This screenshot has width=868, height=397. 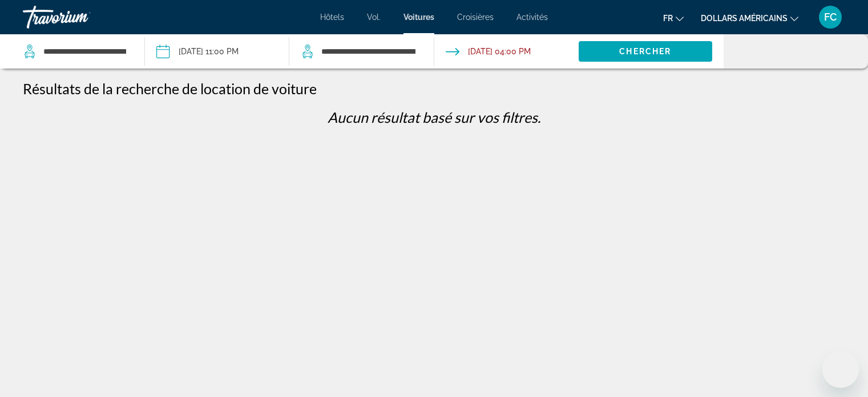 I want to click on button: Pickup date: Oct 29, 2025 11:00 PM, so click(x=198, y=52).